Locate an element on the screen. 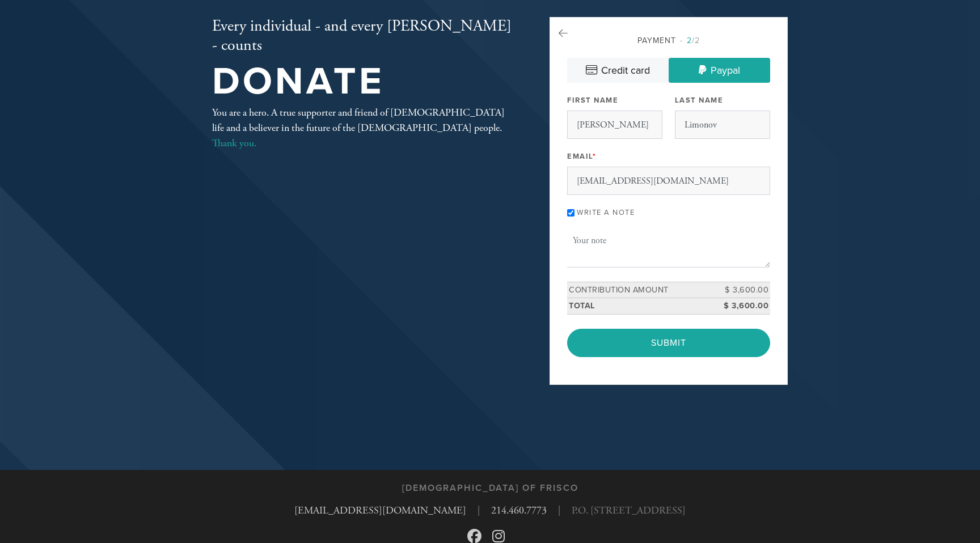 This screenshot has height=543, width=980. a: Paypal is located at coordinates (719, 70).